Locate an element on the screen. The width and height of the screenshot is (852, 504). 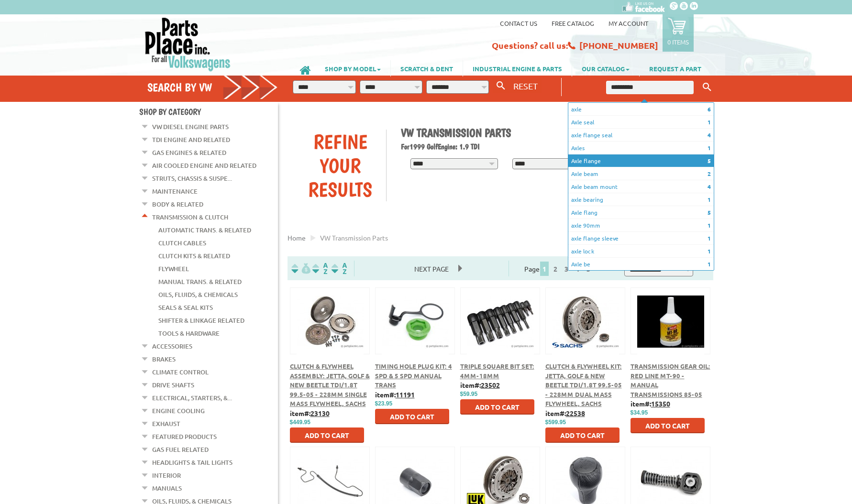
a: Engine Cooling is located at coordinates (178, 410).